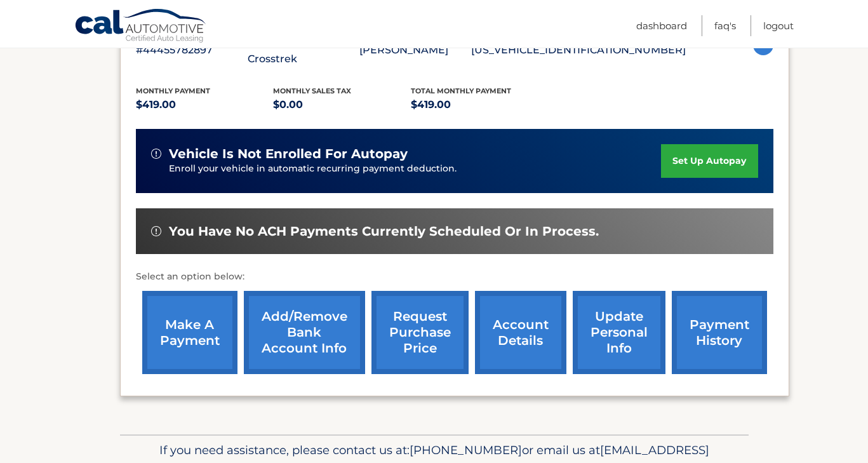 The height and width of the screenshot is (463, 868). What do you see at coordinates (288, 153) in the screenshot?
I see `span: vehicle is not enrolled for autopay` at bounding box center [288, 153].